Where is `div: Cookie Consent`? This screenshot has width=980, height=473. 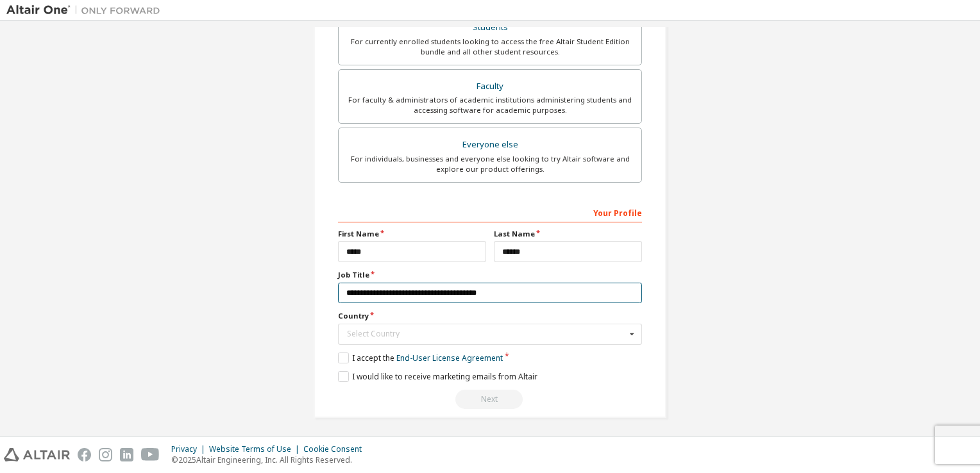 div: Cookie Consent is located at coordinates (336, 449).